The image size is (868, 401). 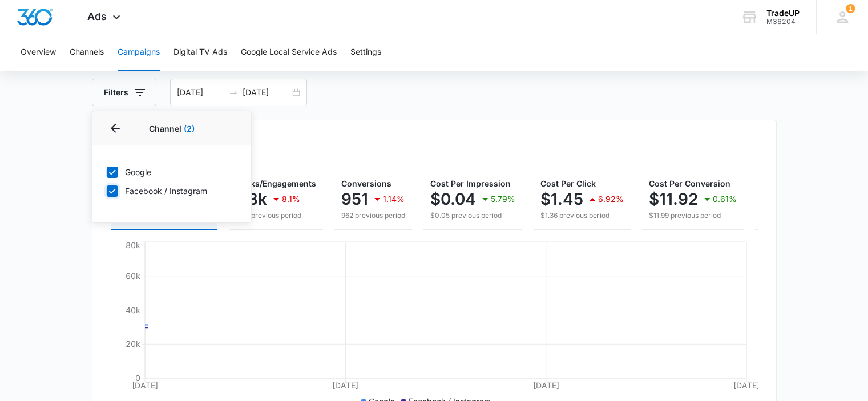 What do you see at coordinates (38, 53) in the screenshot?
I see `button: Overview` at bounding box center [38, 53].